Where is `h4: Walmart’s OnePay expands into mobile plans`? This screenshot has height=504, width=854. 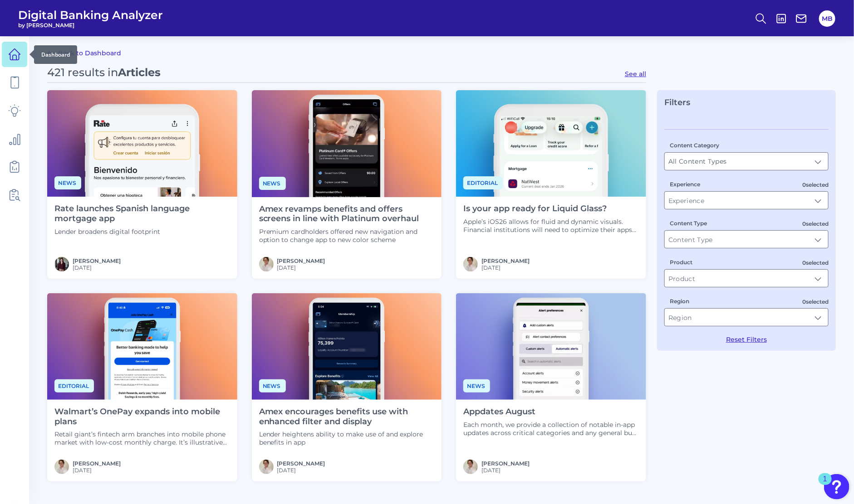
h4: Walmart’s OnePay expands into mobile plans is located at coordinates (142, 417).